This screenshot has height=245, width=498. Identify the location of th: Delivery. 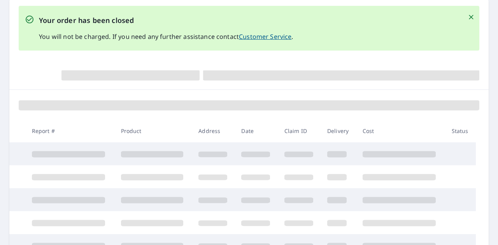
(338, 131).